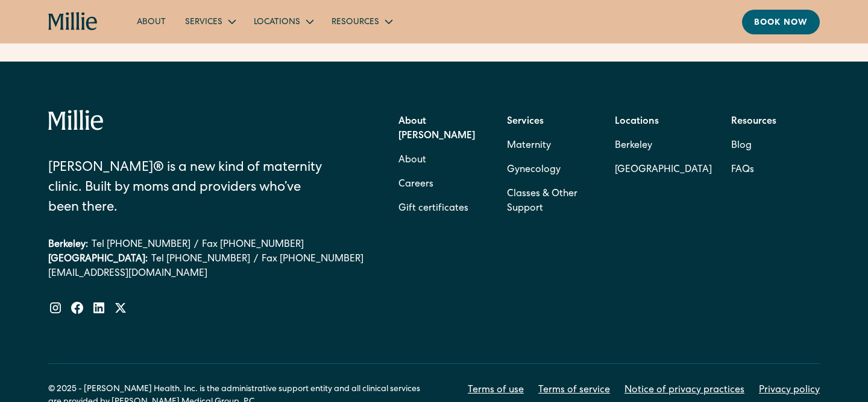 Image resolution: width=868 pixels, height=402 pixels. I want to click on a: Book now, so click(781, 22).